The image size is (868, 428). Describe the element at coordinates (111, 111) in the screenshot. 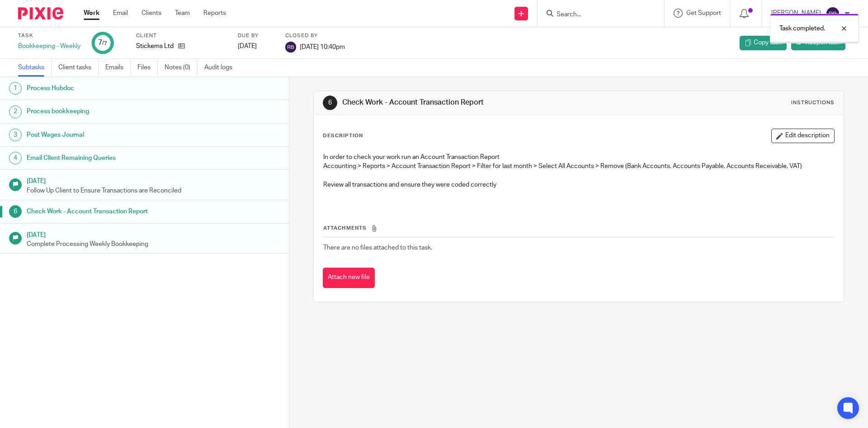

I see `h1: Process bookkeeping` at that location.